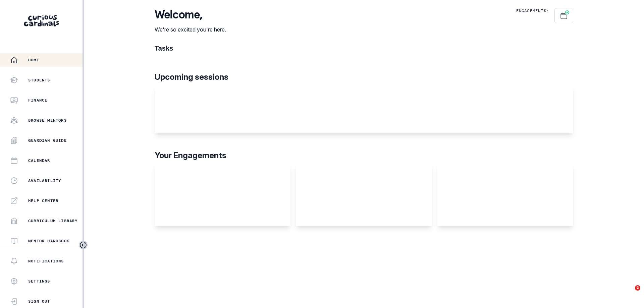 Image resolution: width=644 pixels, height=308 pixels. I want to click on h1: Tasks, so click(364, 48).